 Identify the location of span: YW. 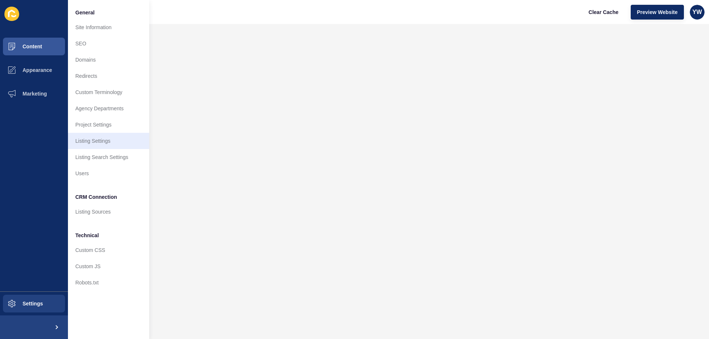
(697, 12).